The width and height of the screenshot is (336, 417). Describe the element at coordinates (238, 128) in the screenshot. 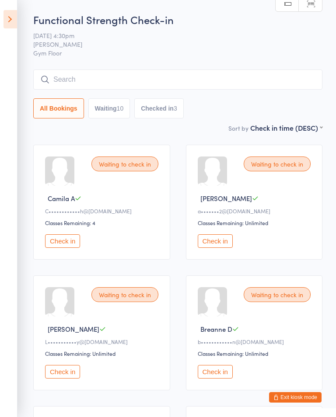

I see `label: Sort by` at that location.